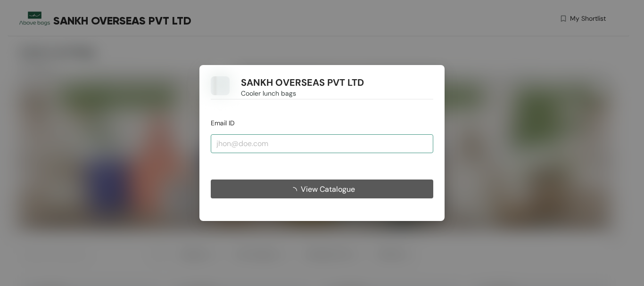 Image resolution: width=644 pixels, height=286 pixels. I want to click on h1: SANKH OVERSEAS PVT LTD, so click(302, 83).